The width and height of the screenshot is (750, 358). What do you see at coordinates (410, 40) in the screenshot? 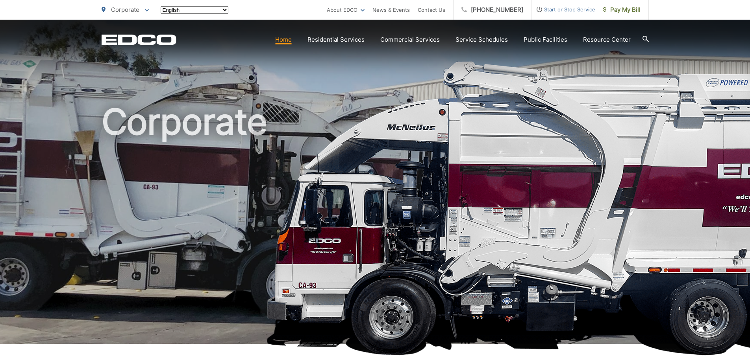
I see `a: Commercial Services` at bounding box center [410, 40].